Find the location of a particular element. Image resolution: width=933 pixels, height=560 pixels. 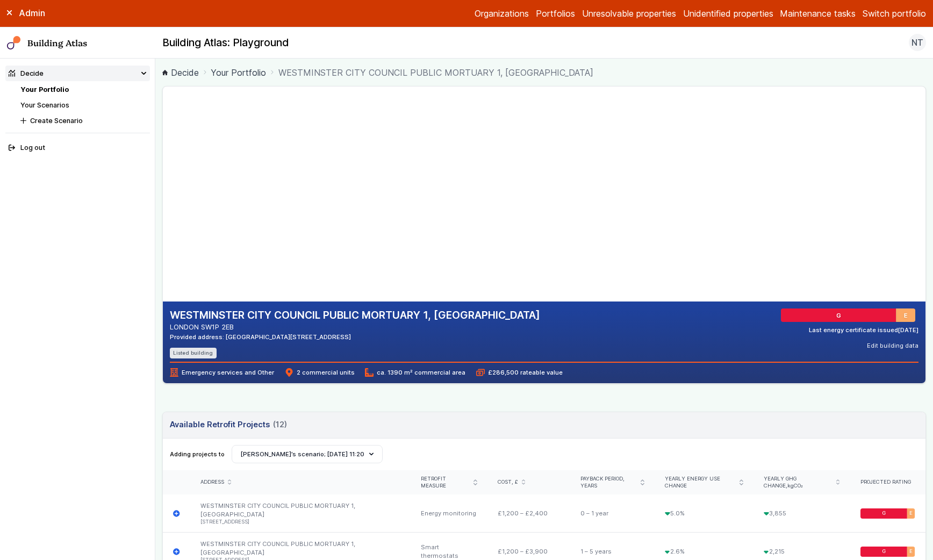

a: Portfolios is located at coordinates (555, 13).